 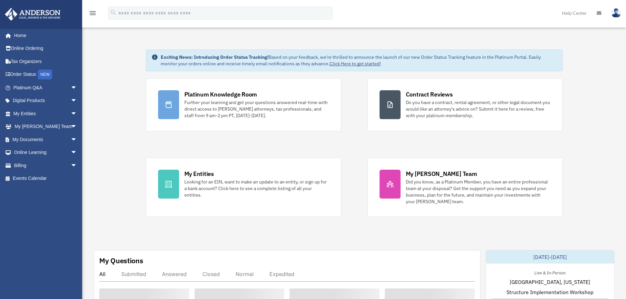 I want to click on div: Answered, so click(x=174, y=274).